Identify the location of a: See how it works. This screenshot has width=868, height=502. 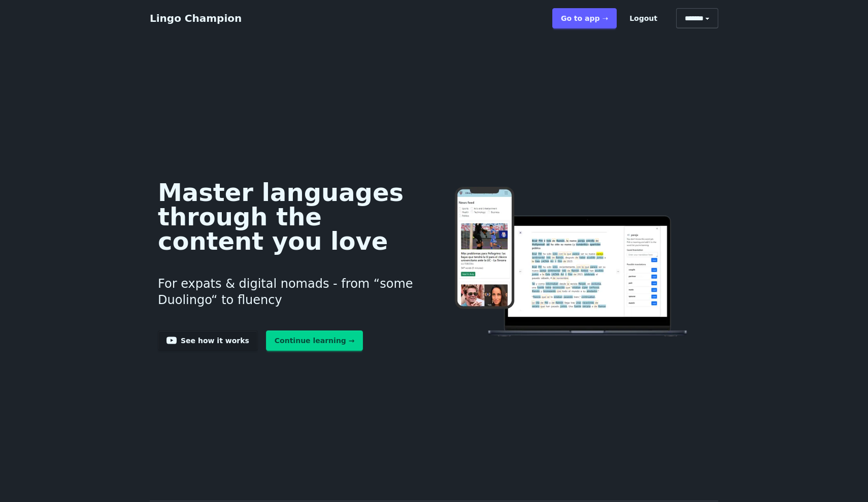
(208, 341).